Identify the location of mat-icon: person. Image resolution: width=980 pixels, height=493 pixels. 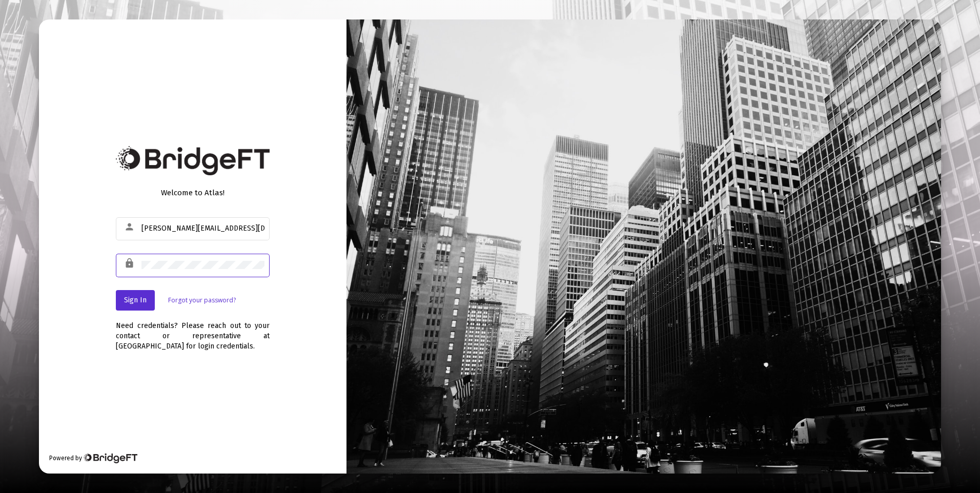
(130, 227).